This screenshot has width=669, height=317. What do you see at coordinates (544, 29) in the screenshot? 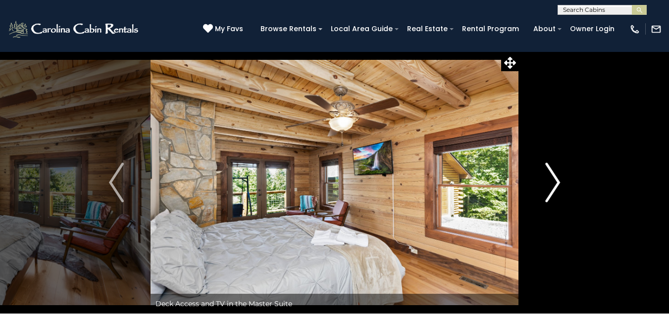
I see `a: About` at bounding box center [544, 29].